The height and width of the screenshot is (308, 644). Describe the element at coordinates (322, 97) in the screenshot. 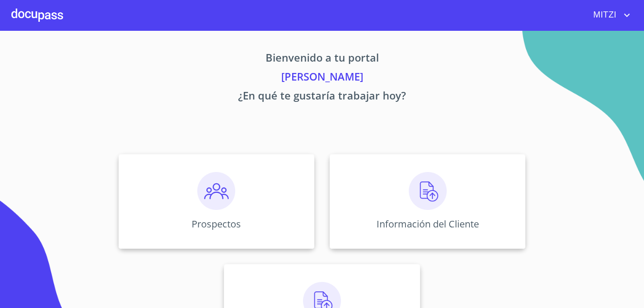

I see `p: ¿En qué te gustaría trabajar hoy?` at that location.